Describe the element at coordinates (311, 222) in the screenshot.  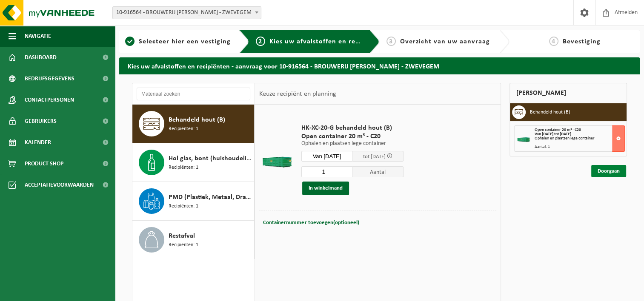
I see `span: Containernummer toevoegen(optioneel)` at that location.